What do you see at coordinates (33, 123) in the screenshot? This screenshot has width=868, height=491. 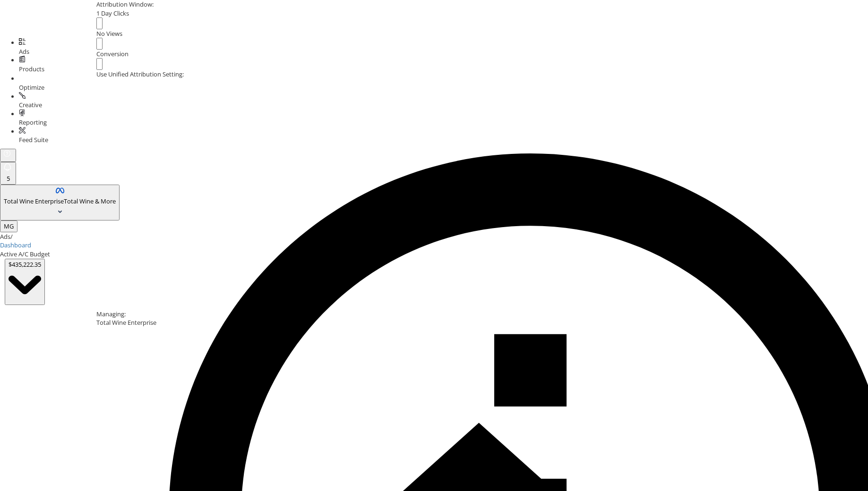 I see `span: Reporting` at bounding box center [33, 123].